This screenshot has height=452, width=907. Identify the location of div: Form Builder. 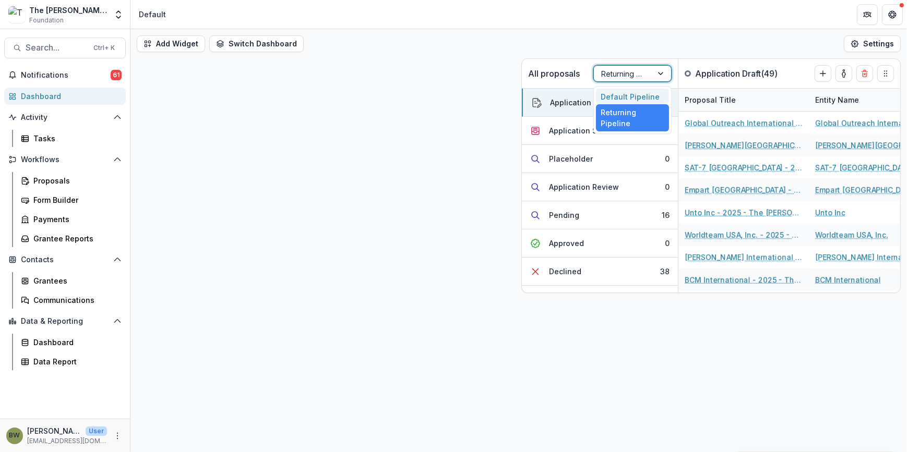
(75, 200).